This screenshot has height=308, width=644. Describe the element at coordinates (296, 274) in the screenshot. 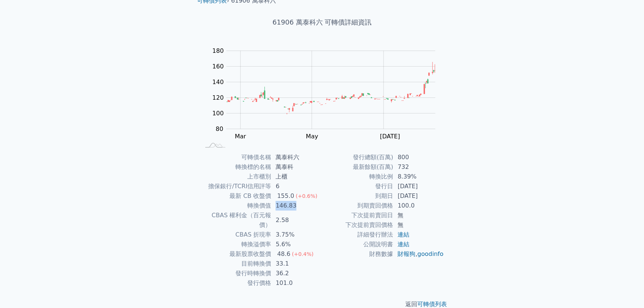

I see `td: 36.2` at that location.